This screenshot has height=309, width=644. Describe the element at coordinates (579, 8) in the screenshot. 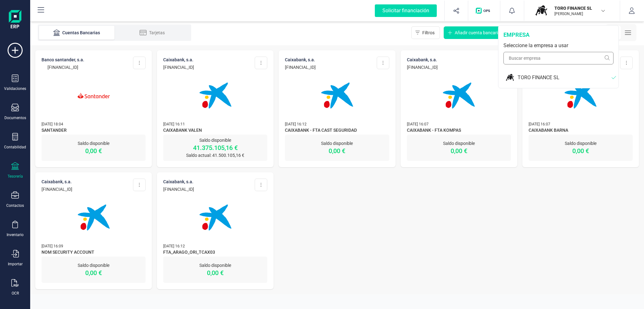

I see `p: TORO FINANCE SL` at that location.